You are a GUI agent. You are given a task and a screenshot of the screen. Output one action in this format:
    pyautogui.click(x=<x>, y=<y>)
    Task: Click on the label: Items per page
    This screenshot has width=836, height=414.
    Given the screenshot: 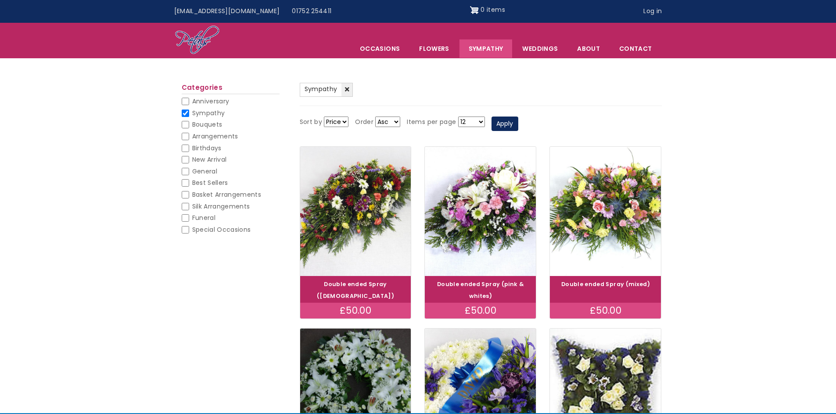 What is the action you would take?
    pyautogui.click(x=431, y=122)
    